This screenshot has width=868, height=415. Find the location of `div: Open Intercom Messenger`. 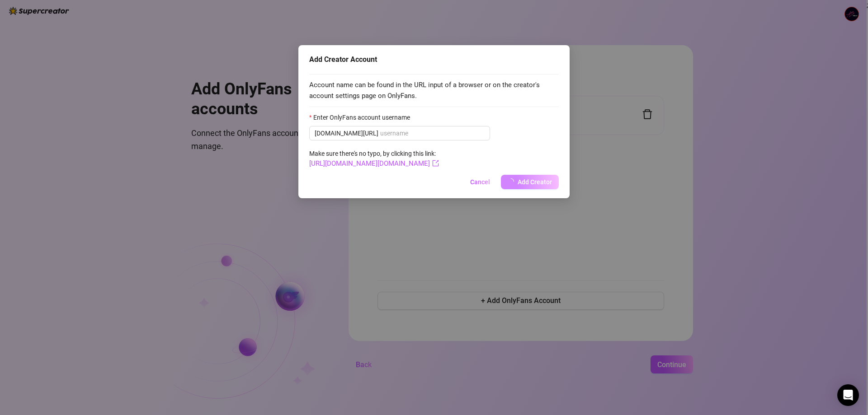

div: Open Intercom Messenger is located at coordinates (848, 395).